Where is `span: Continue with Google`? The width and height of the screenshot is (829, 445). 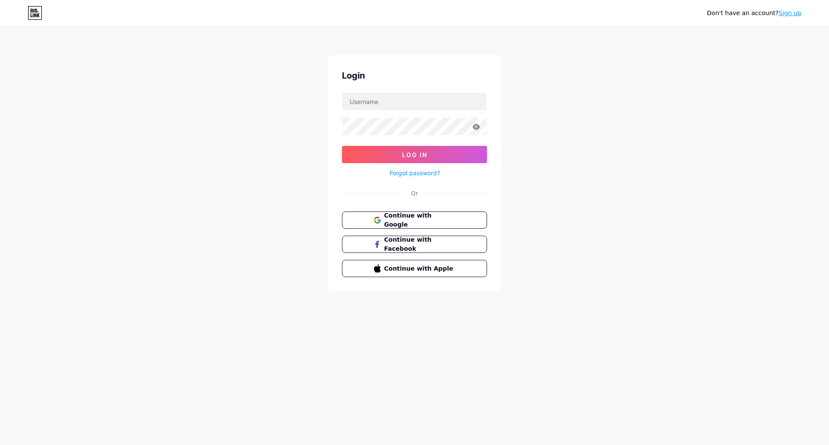
span: Continue with Google is located at coordinates (420, 220).